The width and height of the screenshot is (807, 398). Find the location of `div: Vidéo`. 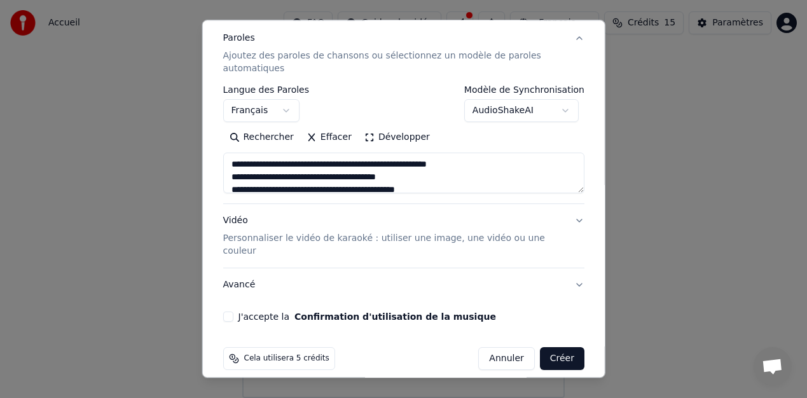

div: Vidéo is located at coordinates (393, 236).